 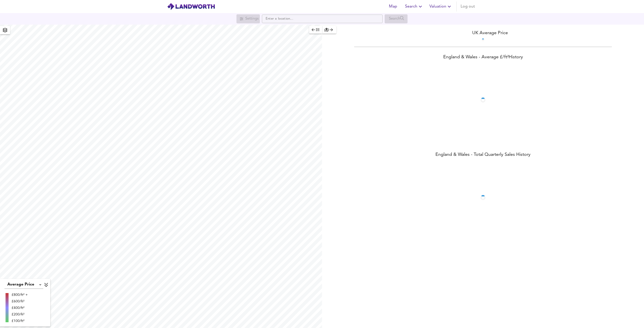 What do you see at coordinates (483, 33) in the screenshot?
I see `div: UK Average Price` at bounding box center [483, 33].